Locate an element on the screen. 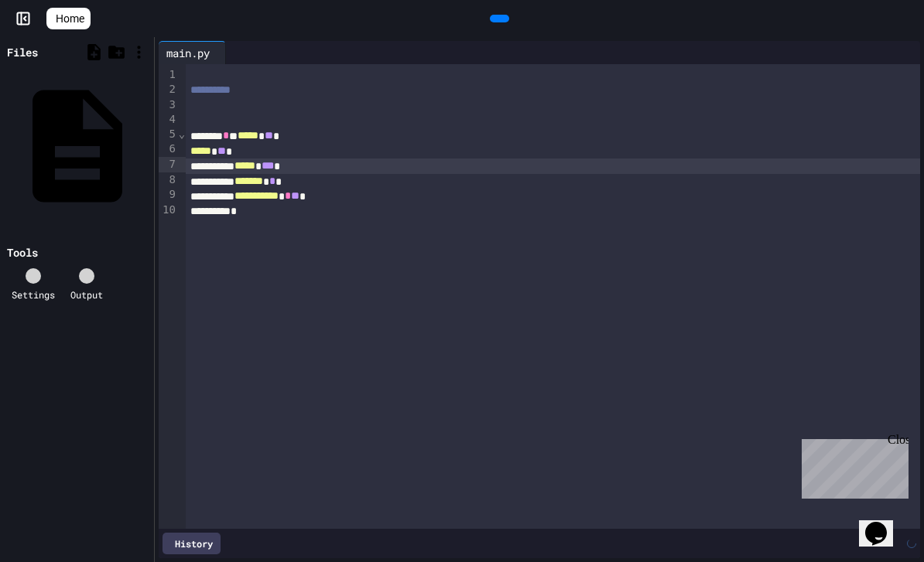 This screenshot has height=562, width=924. div: 4 is located at coordinates (168, 119).